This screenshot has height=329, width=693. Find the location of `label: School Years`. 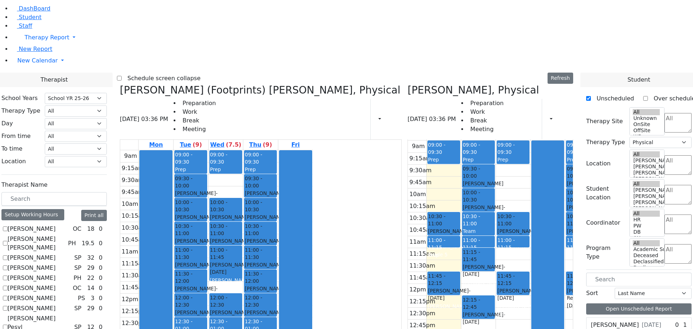

label: School Years is located at coordinates (19, 98).